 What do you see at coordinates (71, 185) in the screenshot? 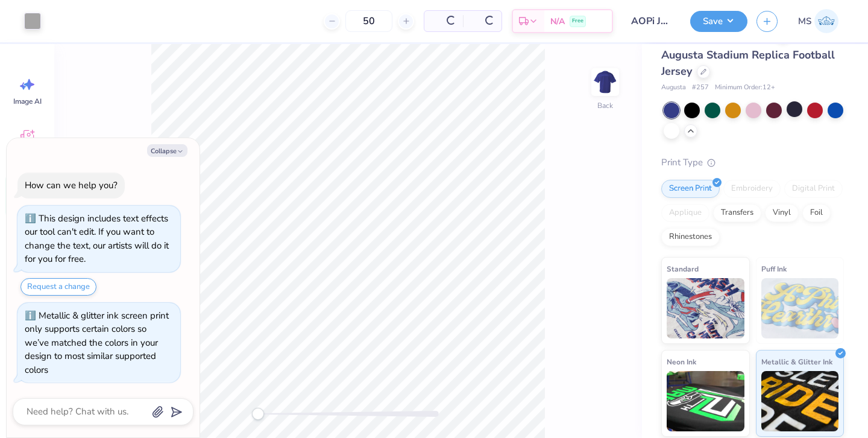
I see `div: How can we help you?` at bounding box center [71, 185].